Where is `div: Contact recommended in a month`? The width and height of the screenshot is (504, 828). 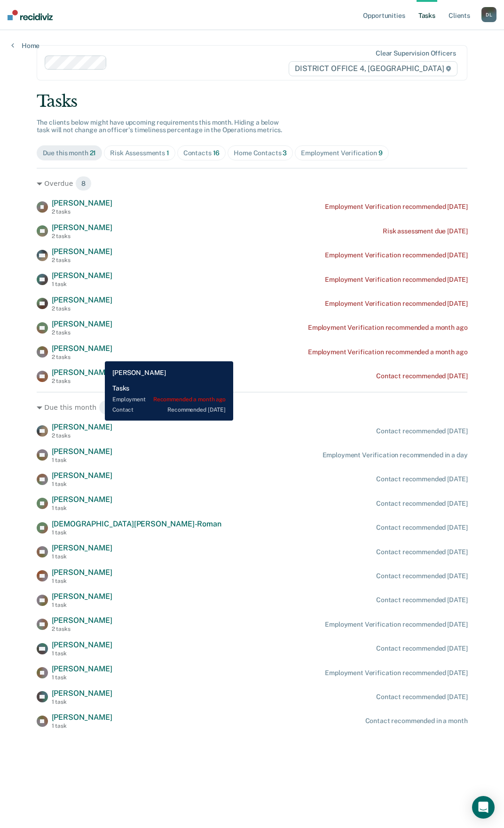 div: Contact recommended in a month is located at coordinates (417, 721).